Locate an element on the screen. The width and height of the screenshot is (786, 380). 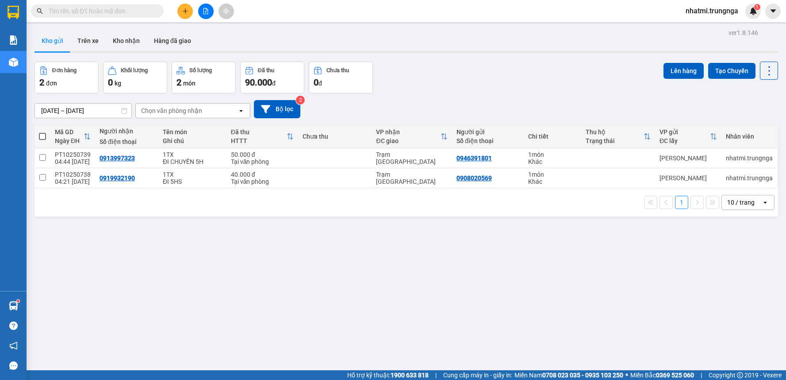
button: plus is located at coordinates (185, 11).